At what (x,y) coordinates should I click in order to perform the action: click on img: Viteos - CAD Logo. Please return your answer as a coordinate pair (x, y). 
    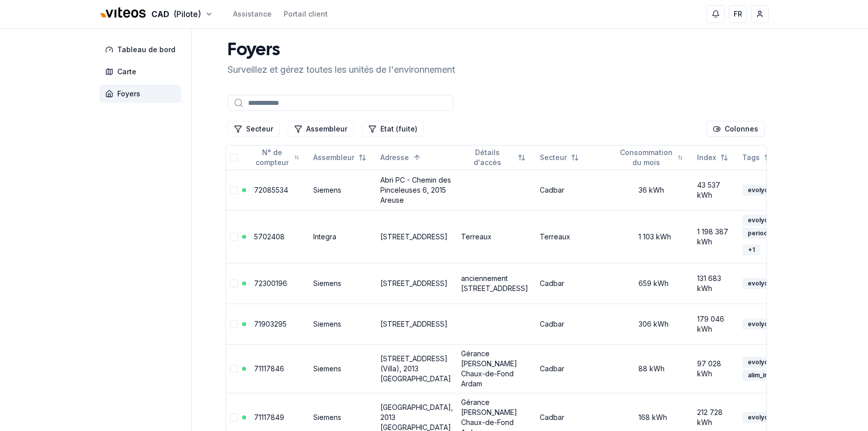
    Looking at the image, I should click on (123, 13).